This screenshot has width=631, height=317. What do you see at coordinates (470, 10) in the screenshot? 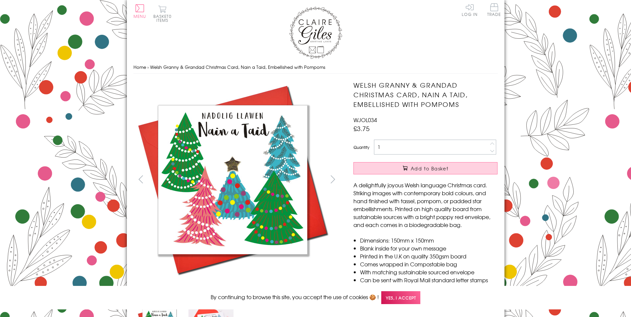
I see `a: Log In` at bounding box center [470, 10].